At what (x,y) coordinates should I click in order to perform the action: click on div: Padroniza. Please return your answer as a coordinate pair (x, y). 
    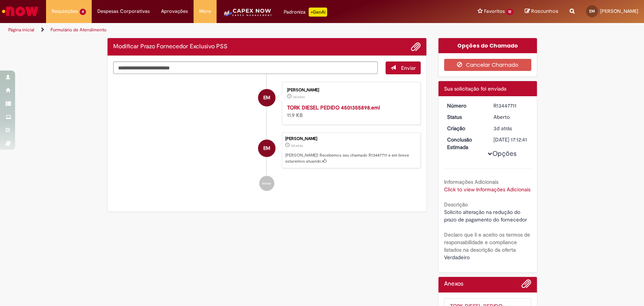
    Looking at the image, I should click on (305, 12).